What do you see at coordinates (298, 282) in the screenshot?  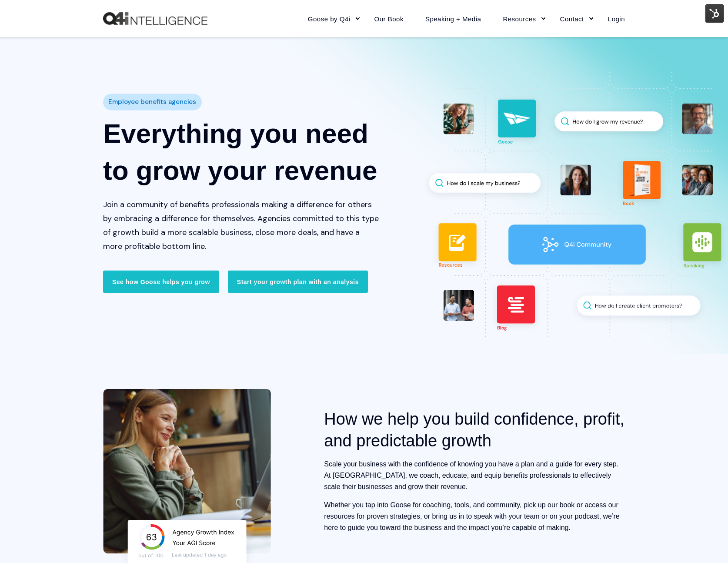 I see `a: Start your growth plan with an analysis` at bounding box center [298, 282].